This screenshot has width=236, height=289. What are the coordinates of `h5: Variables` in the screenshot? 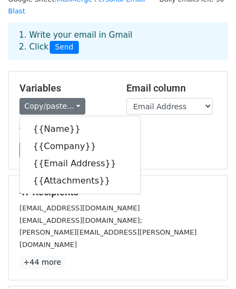 It's located at (65, 88).